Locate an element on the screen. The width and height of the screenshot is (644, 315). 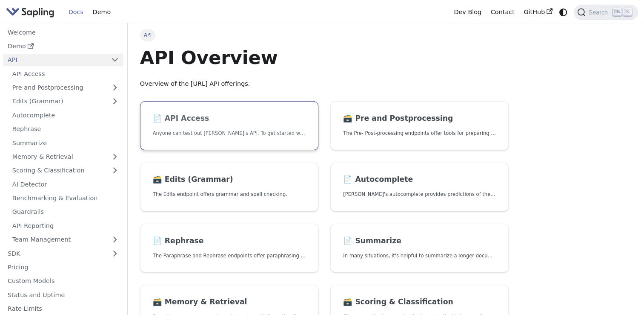
h2: Scoring & Classification is located at coordinates (420, 302).